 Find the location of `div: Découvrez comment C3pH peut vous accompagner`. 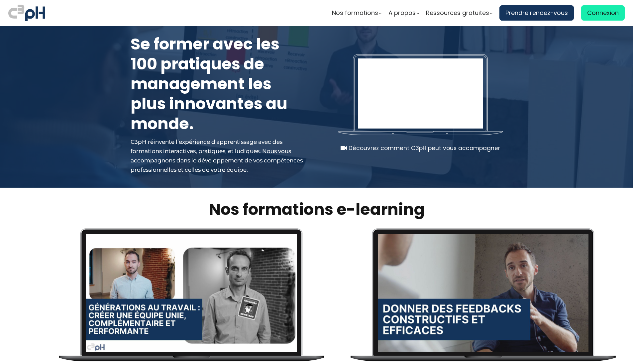

div: Découvrez comment C3pH peut vous accompagner is located at coordinates (420, 148).